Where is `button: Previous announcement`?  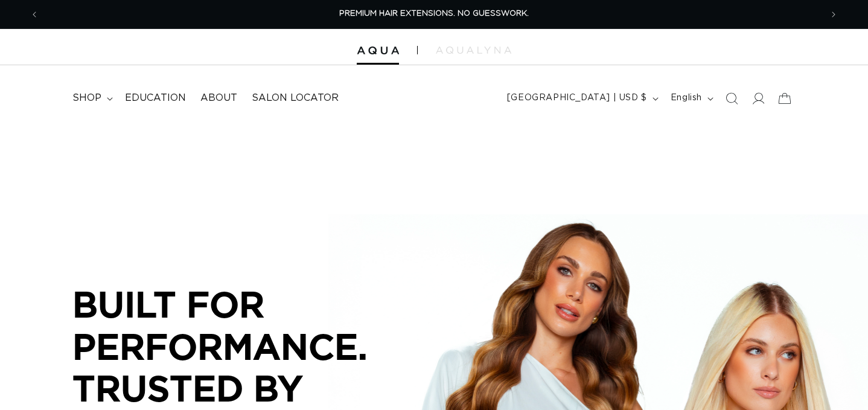
button: Previous announcement is located at coordinates (34, 15).